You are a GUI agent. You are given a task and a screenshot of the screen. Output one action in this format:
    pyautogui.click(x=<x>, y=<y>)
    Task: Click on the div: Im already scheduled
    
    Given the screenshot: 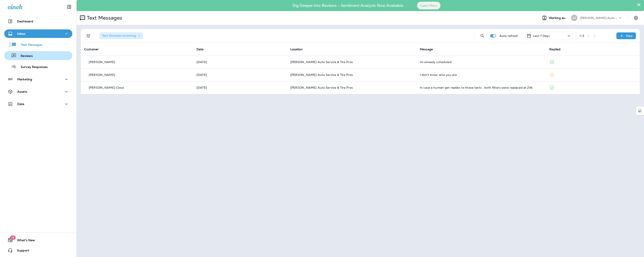 What is the action you would take?
    pyautogui.click(x=481, y=62)
    